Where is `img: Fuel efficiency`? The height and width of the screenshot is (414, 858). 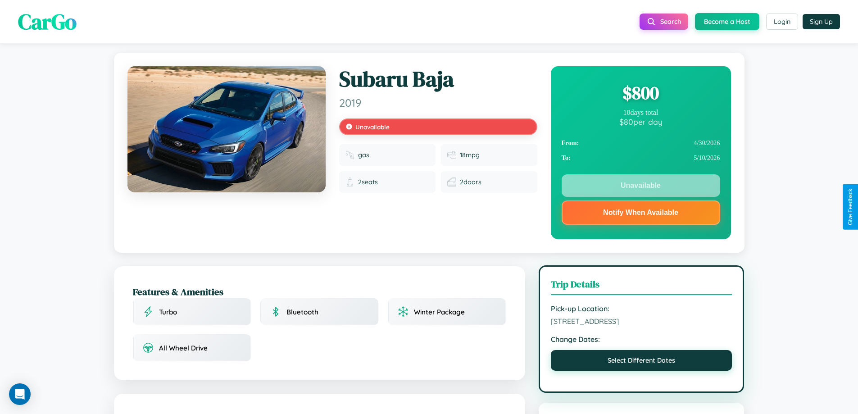
img: Fuel efficiency is located at coordinates (452, 155).